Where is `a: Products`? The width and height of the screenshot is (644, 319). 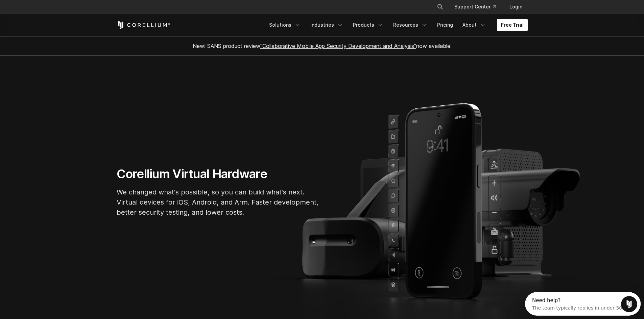
a: Products is located at coordinates (368, 25).